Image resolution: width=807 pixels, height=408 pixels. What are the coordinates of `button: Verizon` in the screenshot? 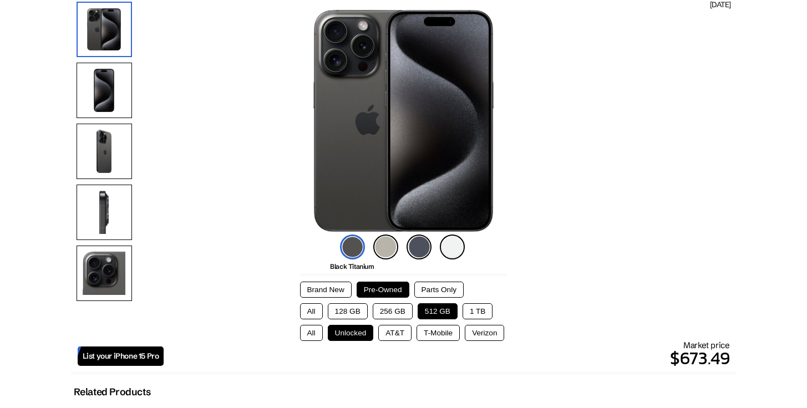 It's located at (484, 333).